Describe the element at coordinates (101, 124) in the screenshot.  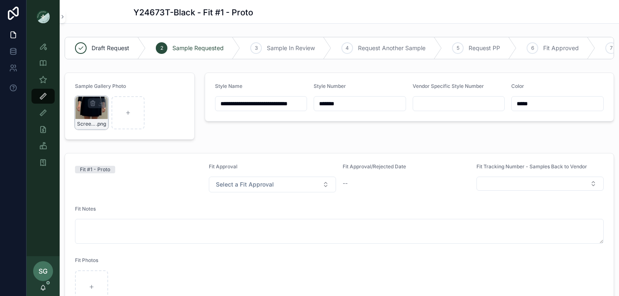
I see `span: .png` at that location.